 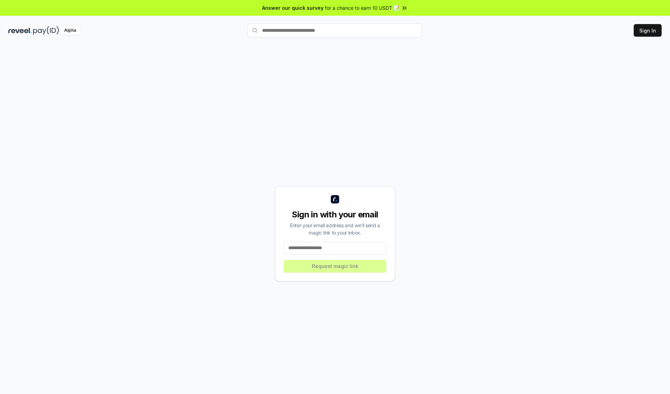 I want to click on img: logo_small, so click(x=335, y=199).